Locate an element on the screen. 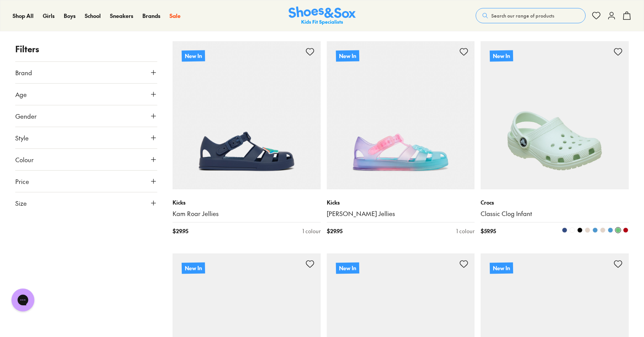 Image resolution: width=644 pixels, height=337 pixels. a: Sale is located at coordinates (175, 16).